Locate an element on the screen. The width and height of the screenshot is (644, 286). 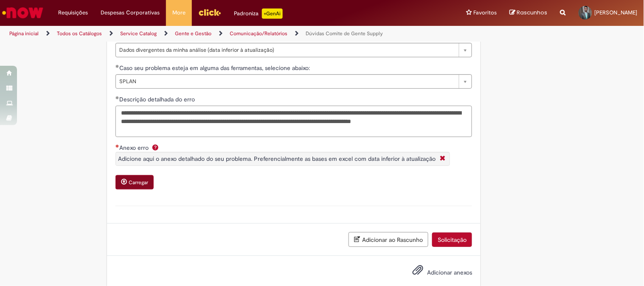
button: Carregar anexo de Anexo erro Required is located at coordinates (135, 183).